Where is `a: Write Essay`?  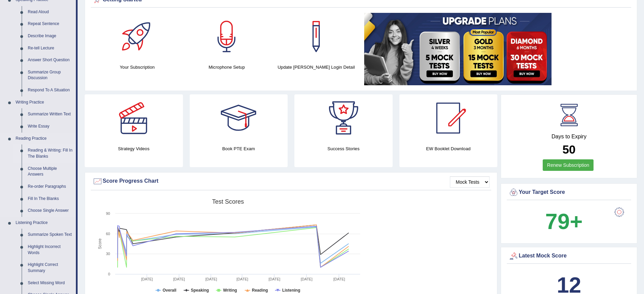
a: Write Essay is located at coordinates (50, 126).